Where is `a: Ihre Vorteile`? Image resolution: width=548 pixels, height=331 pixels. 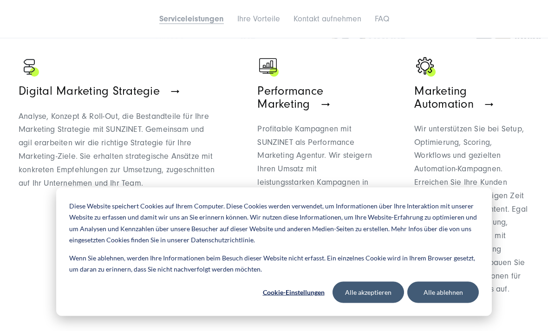
a: Ihre Vorteile is located at coordinates (259, 19).